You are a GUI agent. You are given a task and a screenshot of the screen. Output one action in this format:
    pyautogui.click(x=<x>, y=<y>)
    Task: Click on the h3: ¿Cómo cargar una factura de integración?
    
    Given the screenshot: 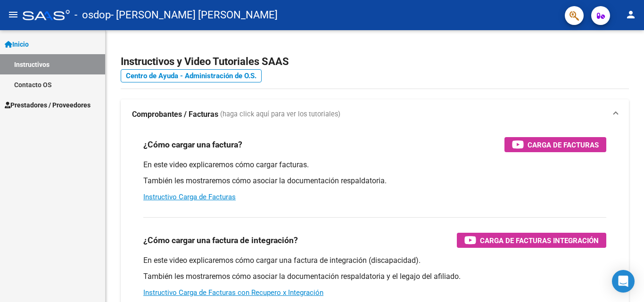 What is the action you would take?
    pyautogui.click(x=221, y=240)
    